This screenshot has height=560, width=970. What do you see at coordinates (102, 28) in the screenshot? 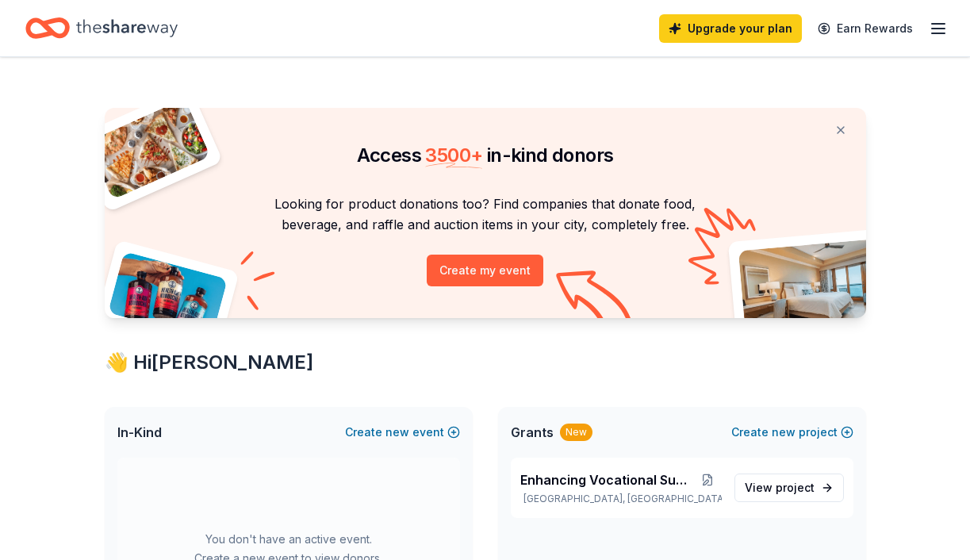
I see `a: Home` at bounding box center [102, 28].